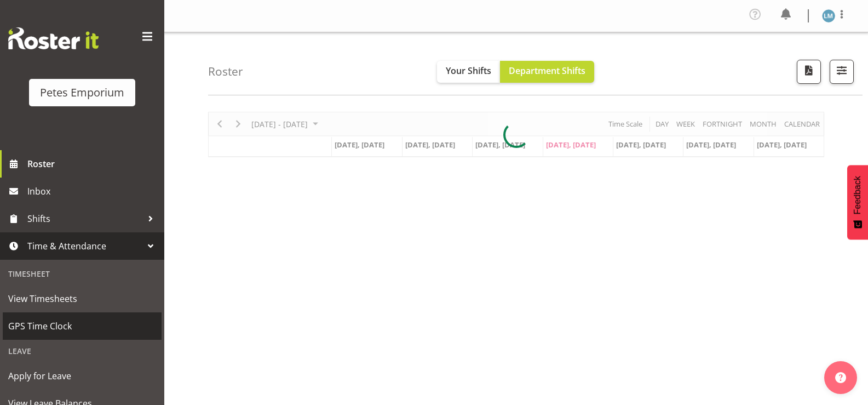  Describe the element at coordinates (842, 71) in the screenshot. I see `button: Filter Shifts` at that location.